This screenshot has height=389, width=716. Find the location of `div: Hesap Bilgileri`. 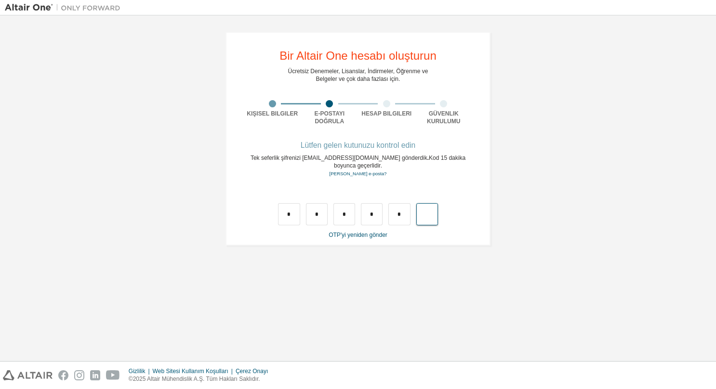

div: Hesap Bilgileri is located at coordinates (386, 114).